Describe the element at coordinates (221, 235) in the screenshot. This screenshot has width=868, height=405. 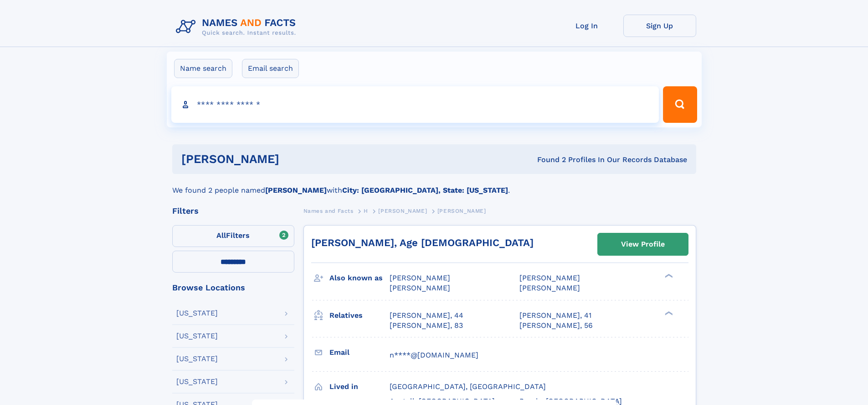
I see `span: All` at that location.